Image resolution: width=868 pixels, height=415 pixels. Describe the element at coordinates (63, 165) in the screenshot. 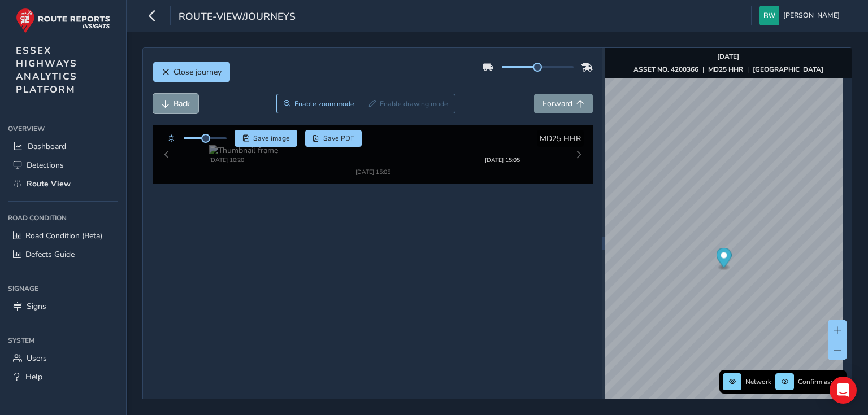

I see `a: Detections` at that location.